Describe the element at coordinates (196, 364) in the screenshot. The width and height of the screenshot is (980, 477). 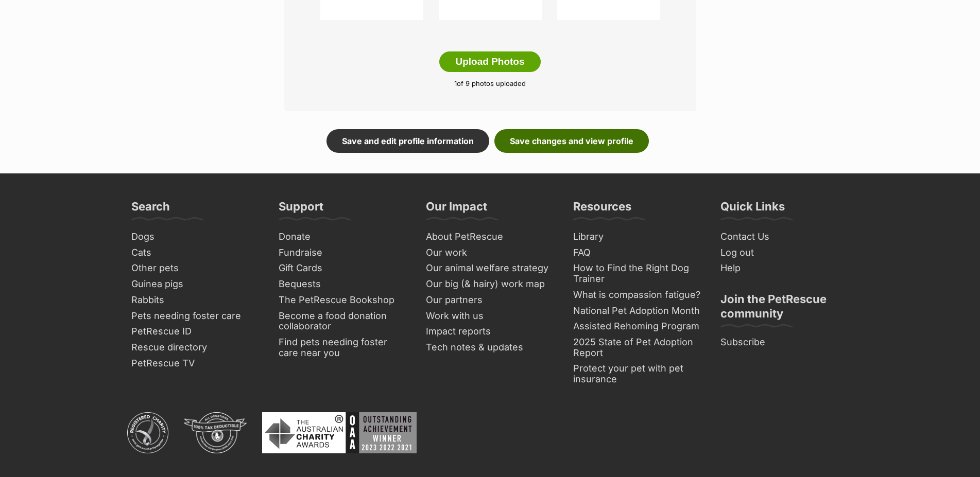
I see `a: PetRescue TV` at that location.